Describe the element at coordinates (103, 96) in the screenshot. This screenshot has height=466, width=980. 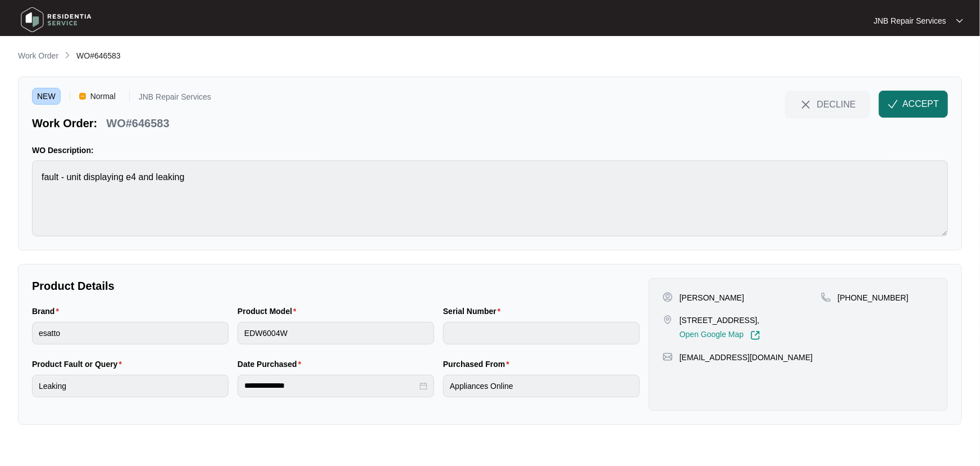
I see `span: Normal` at that location.